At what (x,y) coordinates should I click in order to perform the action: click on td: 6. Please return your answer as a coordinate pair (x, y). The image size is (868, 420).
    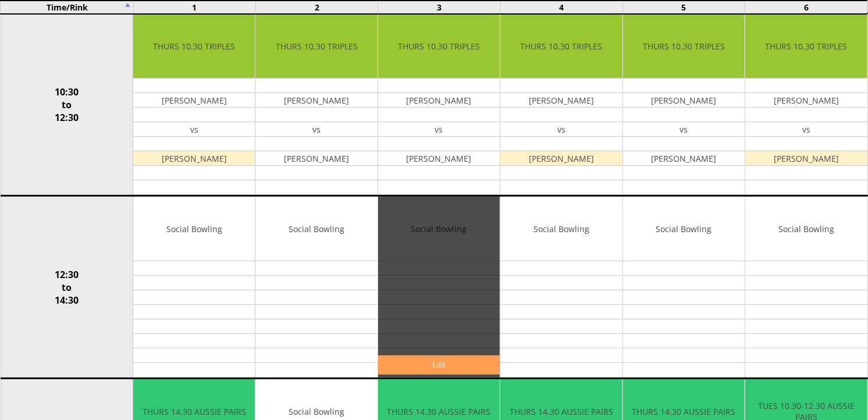
    Looking at the image, I should click on (806, 7).